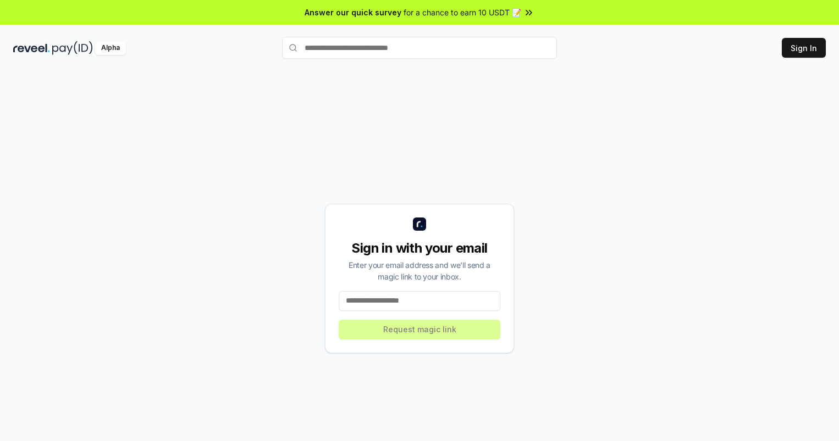 The width and height of the screenshot is (839, 441). I want to click on span: for a chance to earn 10 USDT 📝, so click(462, 12).